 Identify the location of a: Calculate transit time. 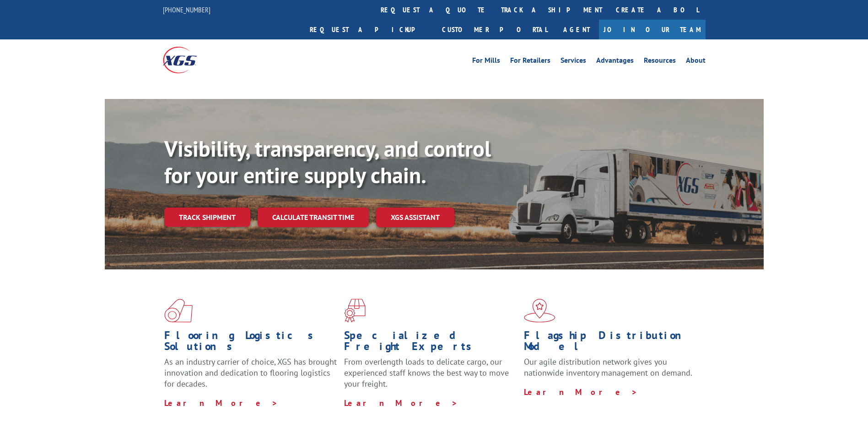
(313, 217).